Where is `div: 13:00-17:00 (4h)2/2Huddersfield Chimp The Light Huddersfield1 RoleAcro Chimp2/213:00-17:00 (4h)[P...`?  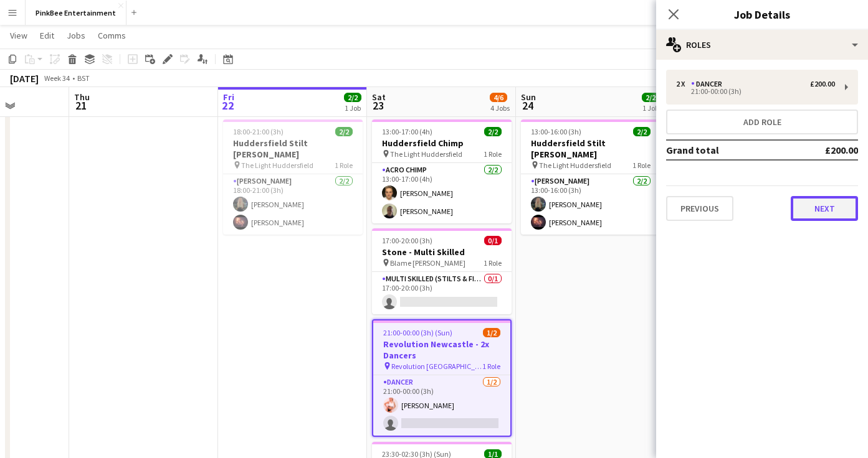 div: 13:00-17:00 (4h)2/2Huddersfield Chimp The Light Huddersfield1 RoleAcro Chimp2/213:00-17:00 (4h)[P... is located at coordinates (442, 171).